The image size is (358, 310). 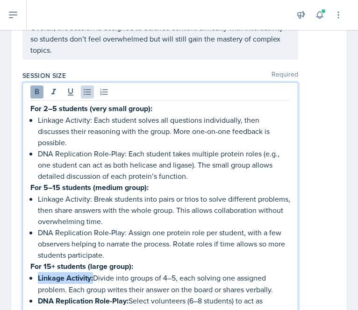 What do you see at coordinates (164, 131) in the screenshot?
I see `p: Linkage Activity: Each student solves all questions individually, then discusses their reasoning ...` at bounding box center [164, 131].